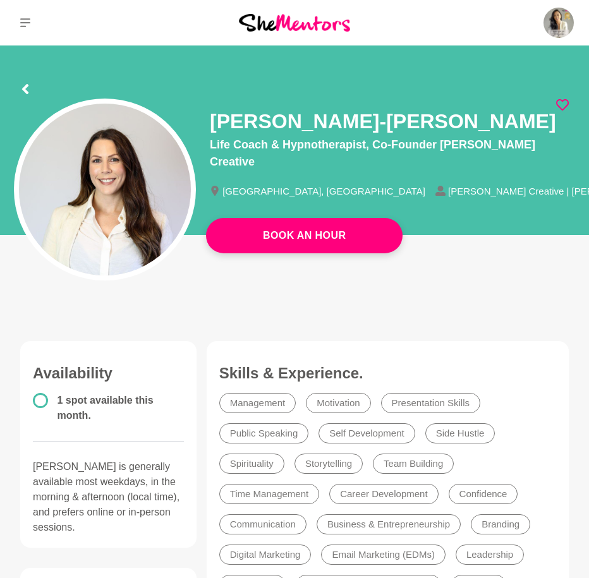 The image size is (589, 578). What do you see at coordinates (295, 22) in the screenshot?
I see `img: She Mentors Logo` at bounding box center [295, 22].